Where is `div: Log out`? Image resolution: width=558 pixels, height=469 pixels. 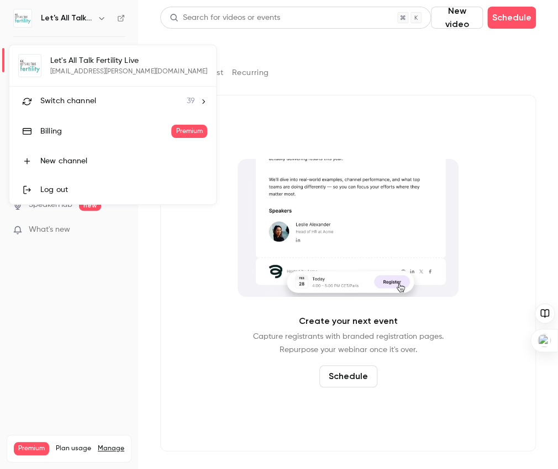
div: Log out is located at coordinates (124, 190).